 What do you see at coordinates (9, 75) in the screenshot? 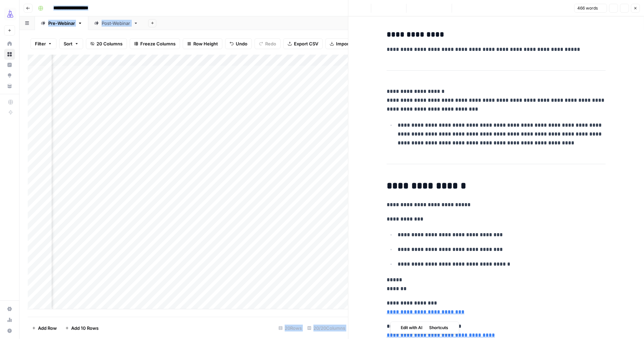
I see `a: Opportunities` at bounding box center [9, 75].